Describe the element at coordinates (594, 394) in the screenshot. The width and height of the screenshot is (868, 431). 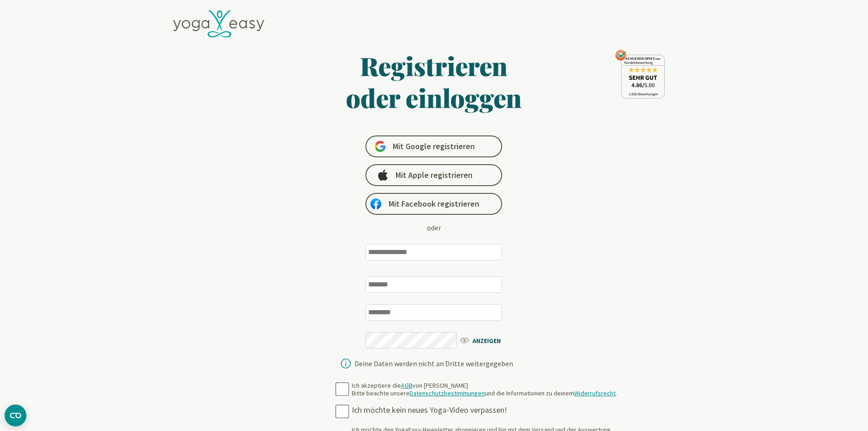
I see `a: Widerrufsrecht` at that location.